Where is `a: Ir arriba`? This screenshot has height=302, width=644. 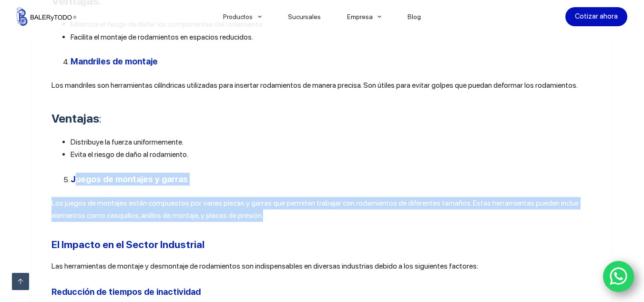 a: Ir arriba is located at coordinates (21, 281).